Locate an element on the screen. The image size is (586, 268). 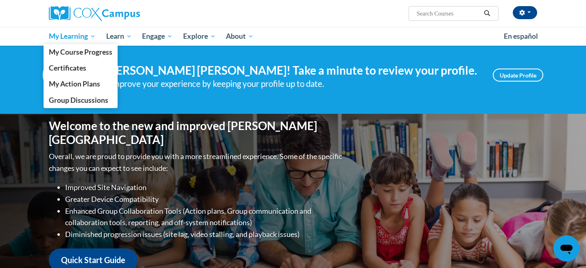
a: Group Discussions is located at coordinates (81, 100).